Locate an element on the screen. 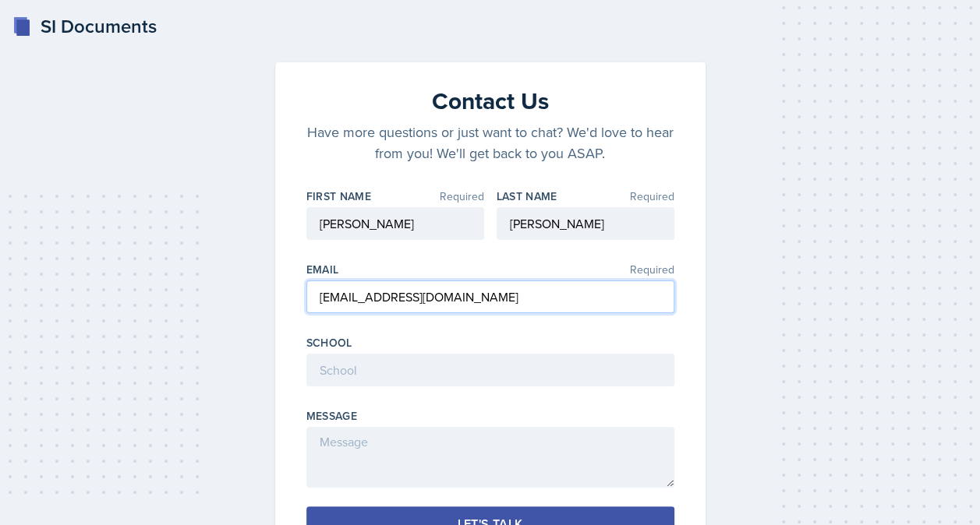 Image resolution: width=980 pixels, height=525 pixels. label: Email is located at coordinates (323, 270).